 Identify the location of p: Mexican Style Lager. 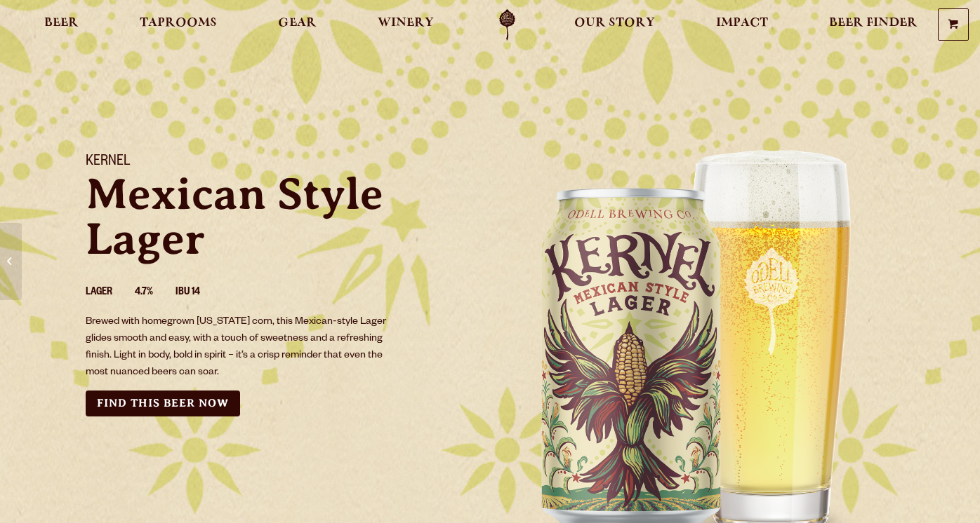
(279, 216).